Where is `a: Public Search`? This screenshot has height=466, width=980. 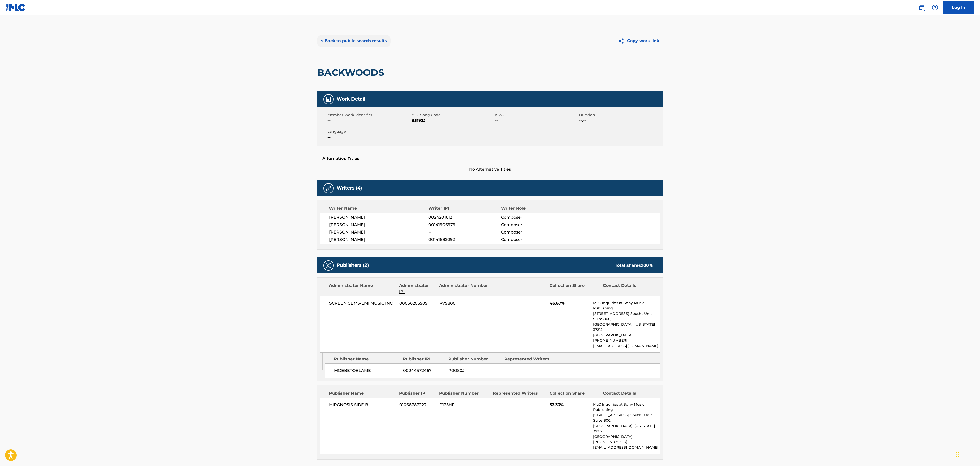 a: Public Search is located at coordinates (922, 7).